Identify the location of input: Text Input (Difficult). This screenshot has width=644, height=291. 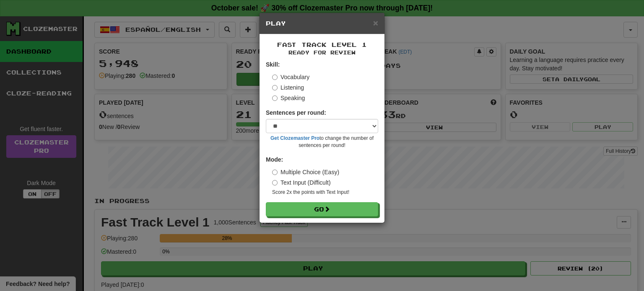
(274, 182).